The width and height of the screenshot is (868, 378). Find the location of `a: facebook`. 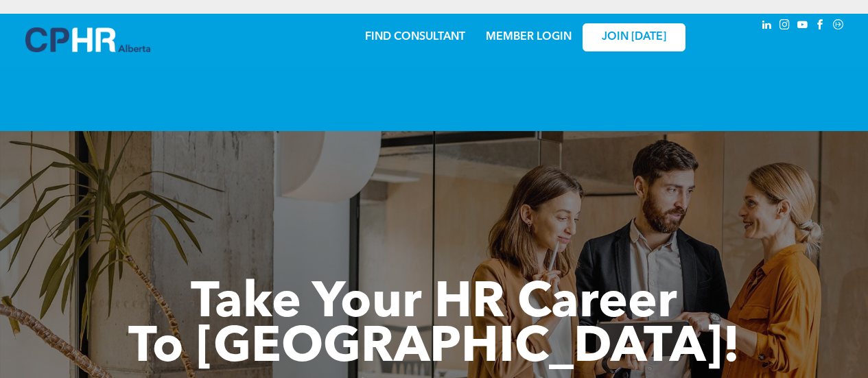

a: facebook is located at coordinates (821, 26).